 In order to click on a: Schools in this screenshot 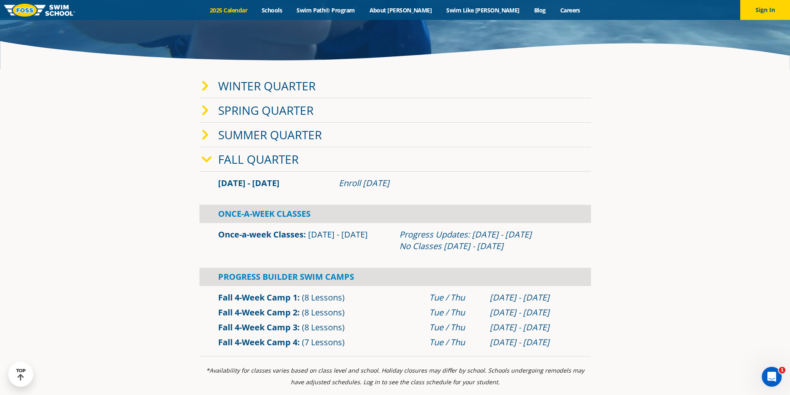, I will do `click(272, 10)`.